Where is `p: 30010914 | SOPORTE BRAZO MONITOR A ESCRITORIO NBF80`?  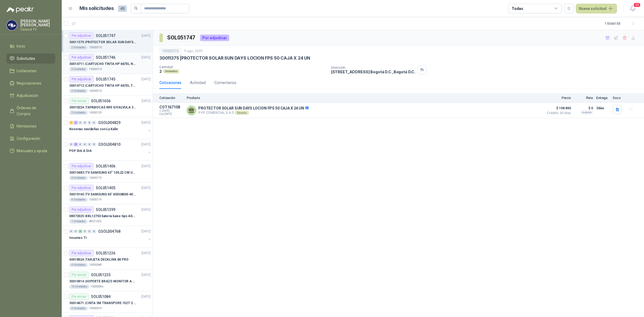 p: 30010914 | SOPORTE BRAZO MONITOR A ESCRITORIO NBF80 is located at coordinates (102, 281).